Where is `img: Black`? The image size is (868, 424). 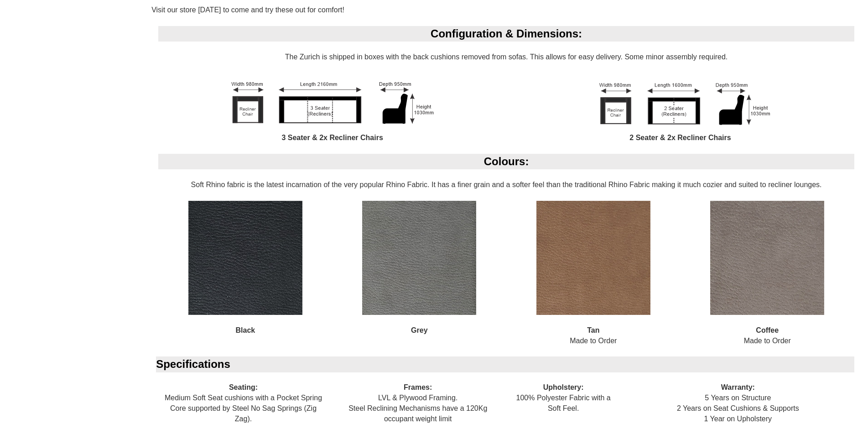 img: Black is located at coordinates (245, 258).